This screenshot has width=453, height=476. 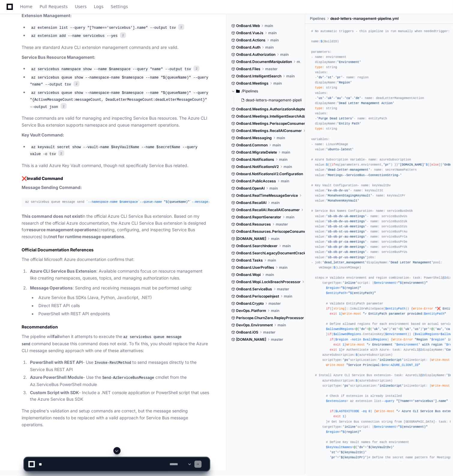 I want to click on span: exit, so click(x=337, y=416).